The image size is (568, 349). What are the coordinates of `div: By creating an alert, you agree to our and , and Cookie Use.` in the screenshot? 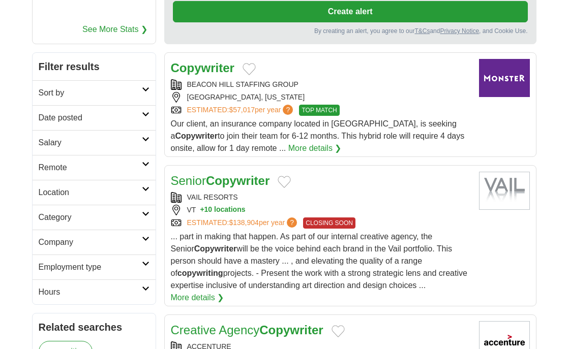 It's located at (350, 31).